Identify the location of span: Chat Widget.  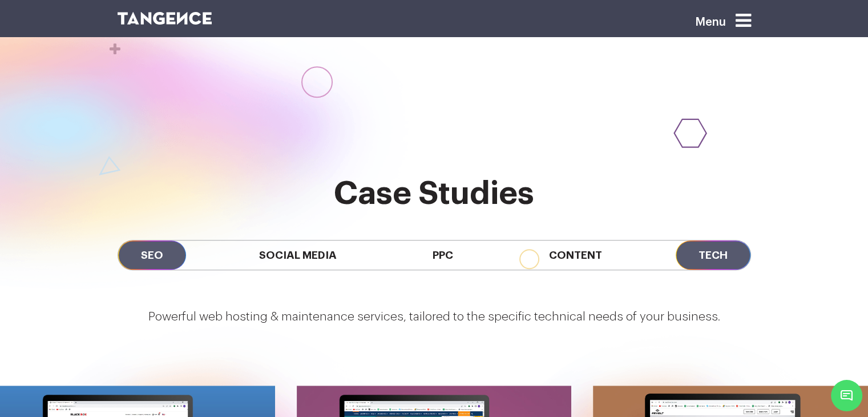
(846, 395).